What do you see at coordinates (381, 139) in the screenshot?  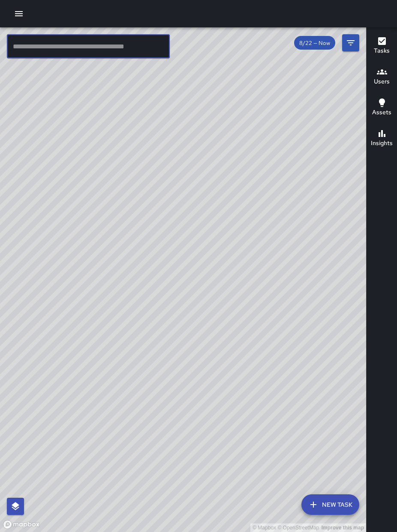 I see `button: Insights` at bounding box center [381, 139].